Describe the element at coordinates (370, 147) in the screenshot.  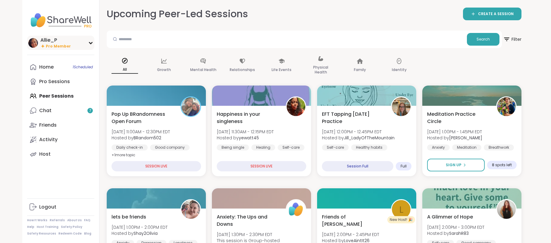
I see `div: Healthy habits` at that location.